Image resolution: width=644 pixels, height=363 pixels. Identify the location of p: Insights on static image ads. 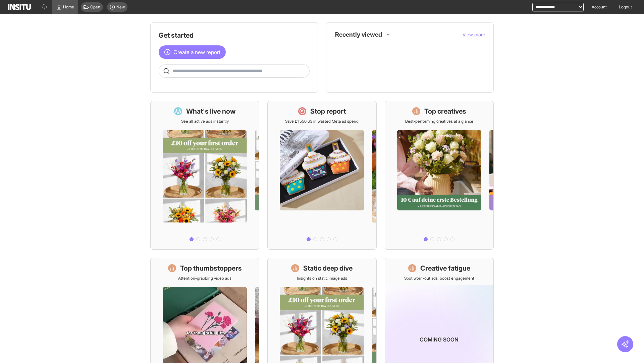
(322, 278).